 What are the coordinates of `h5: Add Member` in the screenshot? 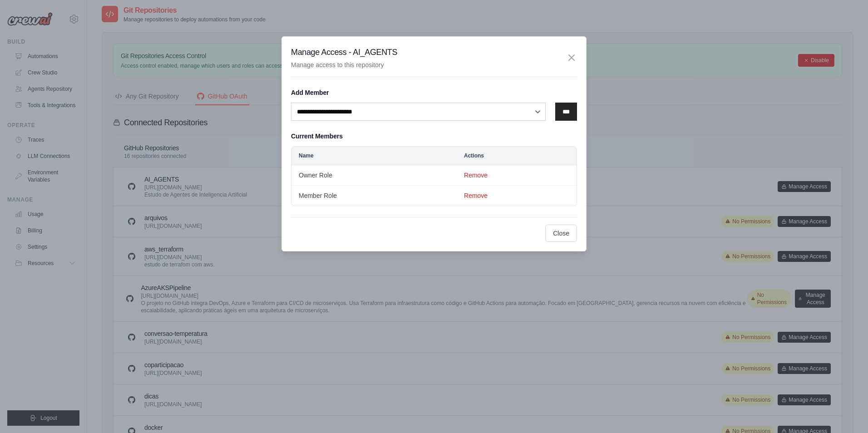 It's located at (434, 92).